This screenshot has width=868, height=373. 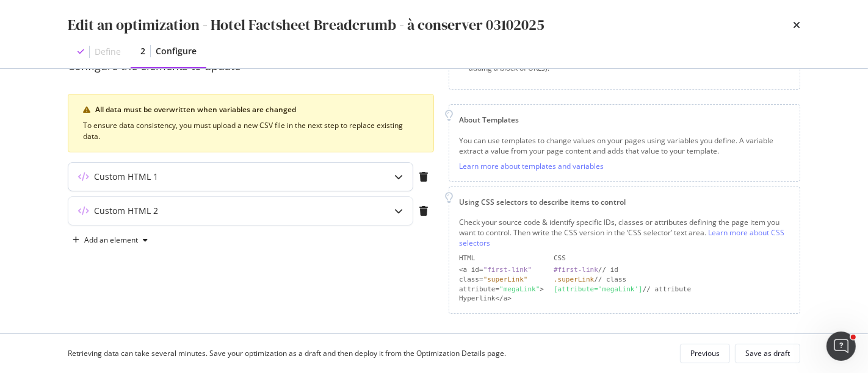 What do you see at coordinates (624, 119) in the screenshot?
I see `div: About Templates` at bounding box center [624, 119].